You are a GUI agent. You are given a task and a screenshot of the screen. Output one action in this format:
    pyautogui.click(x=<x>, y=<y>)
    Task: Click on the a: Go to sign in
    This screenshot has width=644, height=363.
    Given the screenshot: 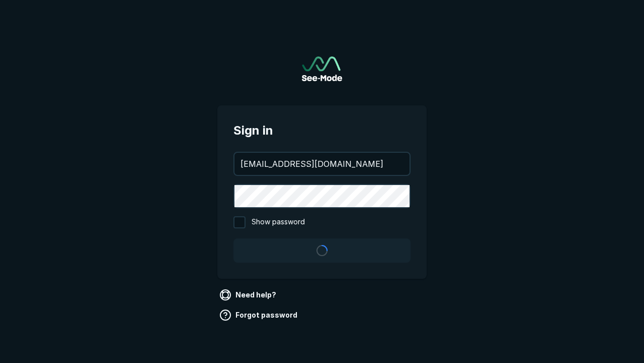 What is the action you would take?
    pyautogui.click(x=322, y=69)
    